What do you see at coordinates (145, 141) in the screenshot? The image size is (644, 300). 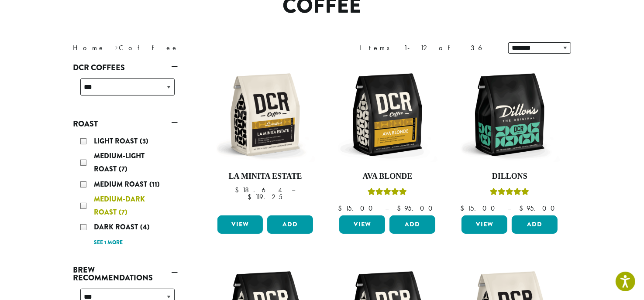 I see `span: (3)` at bounding box center [145, 141].